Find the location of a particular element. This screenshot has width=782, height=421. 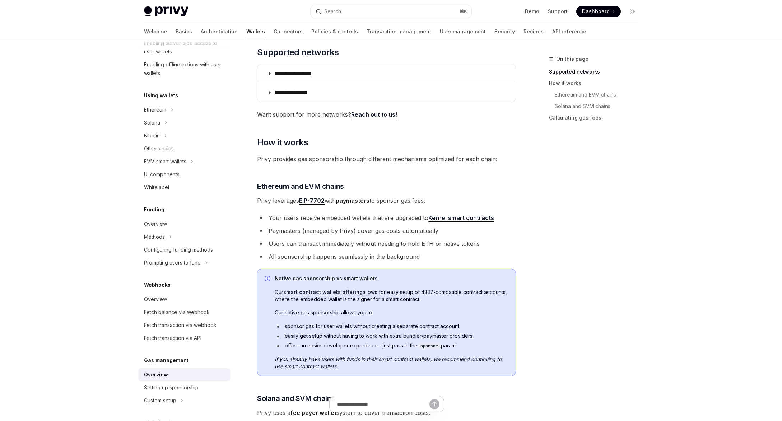

a: Dashboard is located at coordinates (599, 11).